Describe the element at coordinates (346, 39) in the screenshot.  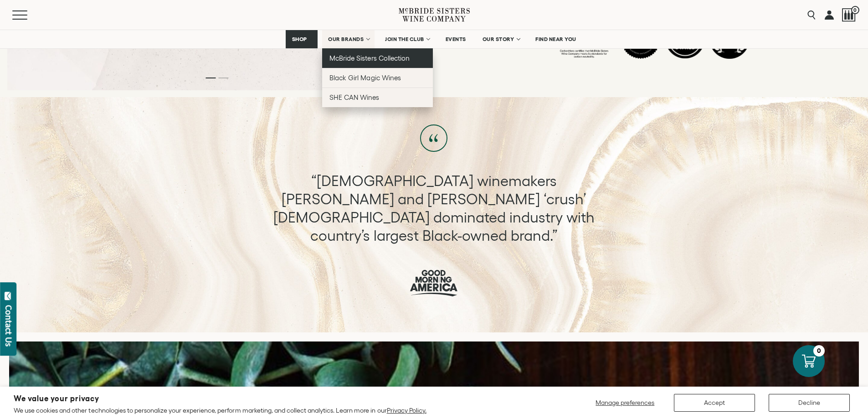
I see `span: OUR BRANDS` at that location.